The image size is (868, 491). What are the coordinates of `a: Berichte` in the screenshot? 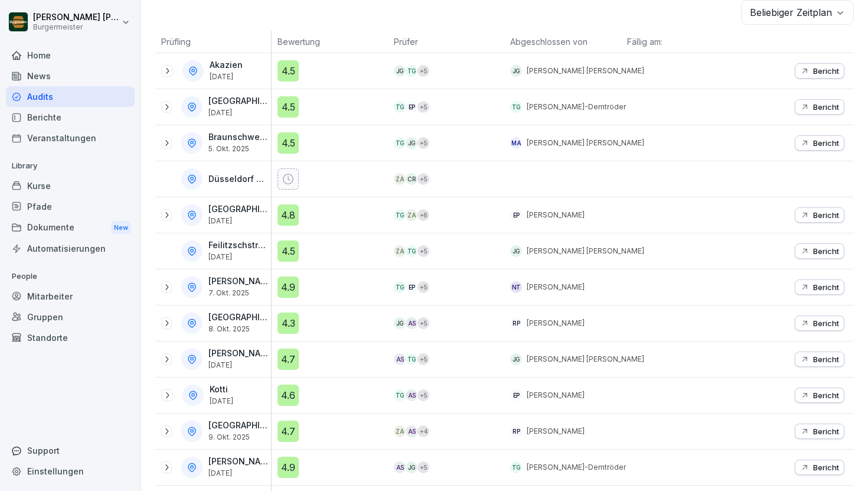 It's located at (70, 118).